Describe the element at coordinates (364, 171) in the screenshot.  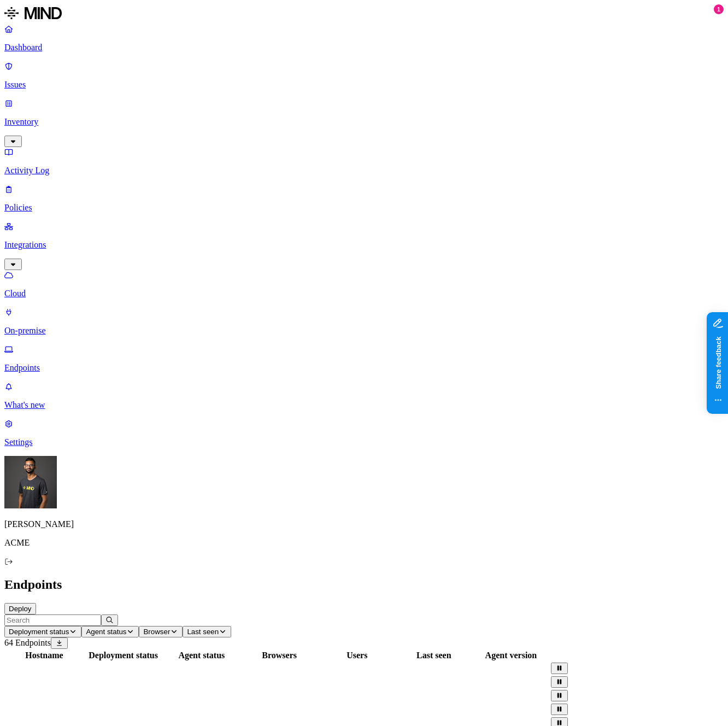
I see `p: Activity Log` at that location.